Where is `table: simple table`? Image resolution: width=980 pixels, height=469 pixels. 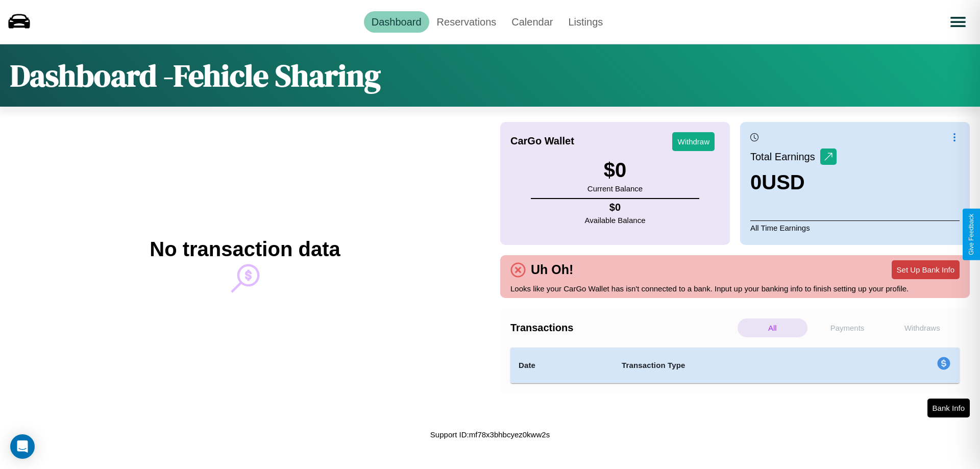 table: simple table is located at coordinates (735, 365).